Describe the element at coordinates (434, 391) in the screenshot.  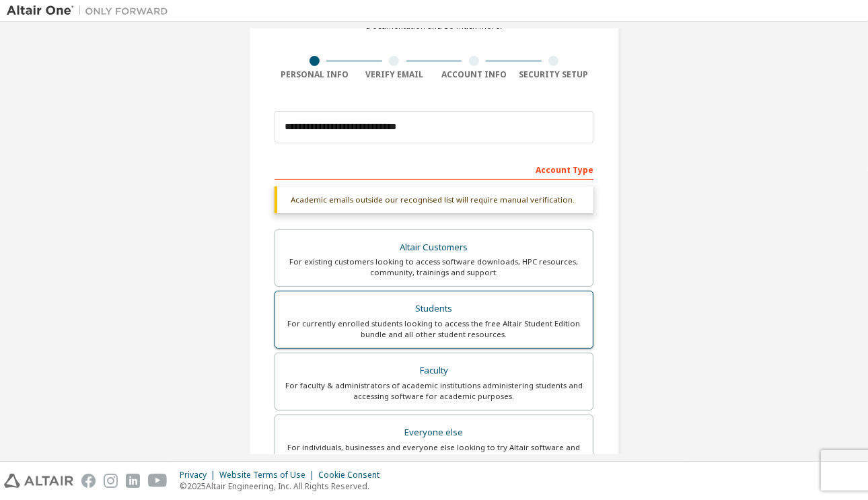
I see `div: For faculty & administrators of academic institutions administering students and accessing softwa...` at that location.